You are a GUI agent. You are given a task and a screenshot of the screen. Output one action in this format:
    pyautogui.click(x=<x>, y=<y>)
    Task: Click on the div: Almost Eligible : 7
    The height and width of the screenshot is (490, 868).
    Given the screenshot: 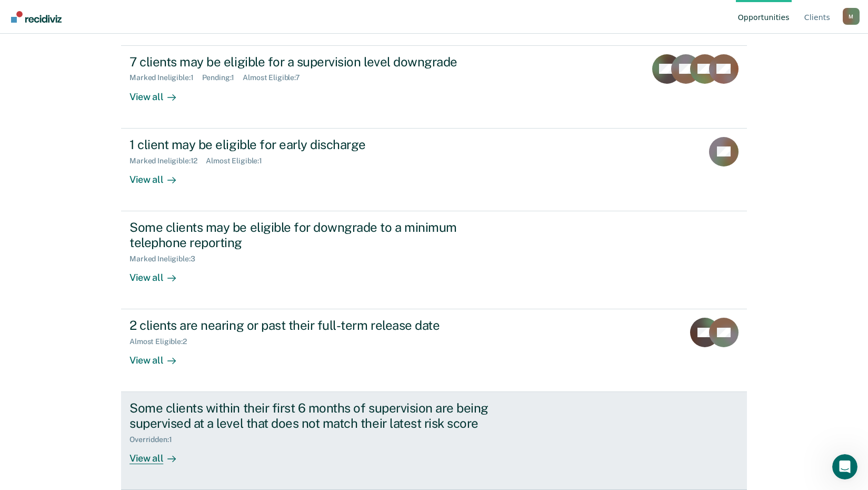 What is the action you would take?
    pyautogui.click(x=275, y=77)
    